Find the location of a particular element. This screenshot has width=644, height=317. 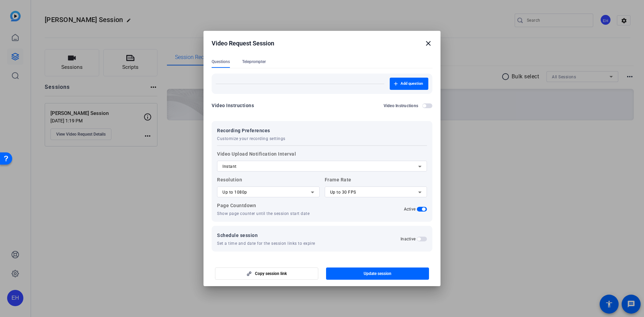

span: Customize your recording settings is located at coordinates (251, 139).